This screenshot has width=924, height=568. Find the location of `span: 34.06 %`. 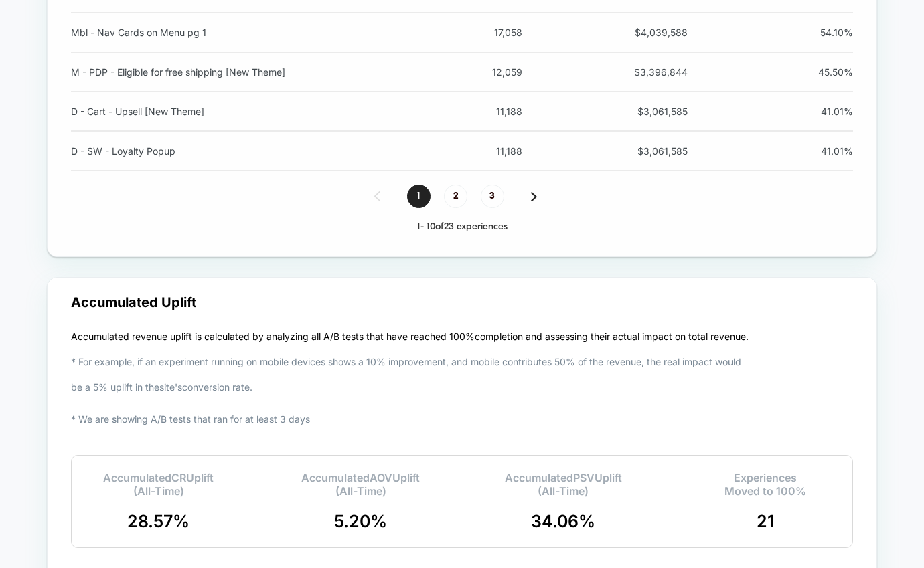

span: 34.06 % is located at coordinates (563, 521).